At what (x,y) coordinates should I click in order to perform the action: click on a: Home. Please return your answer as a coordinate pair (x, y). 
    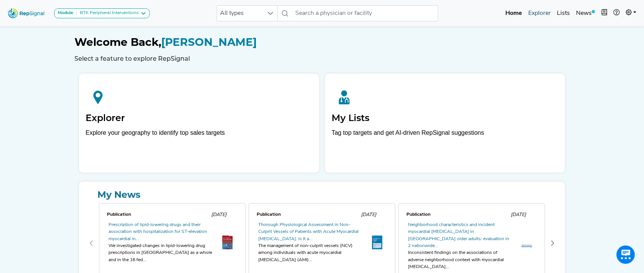
    Looking at the image, I should click on (514, 13).